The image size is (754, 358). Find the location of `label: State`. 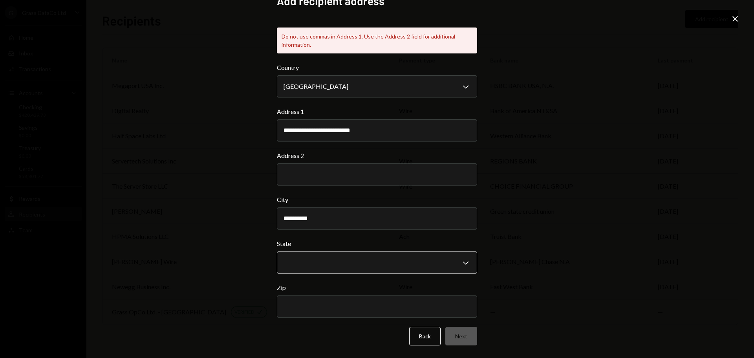

label: State is located at coordinates (377, 243).